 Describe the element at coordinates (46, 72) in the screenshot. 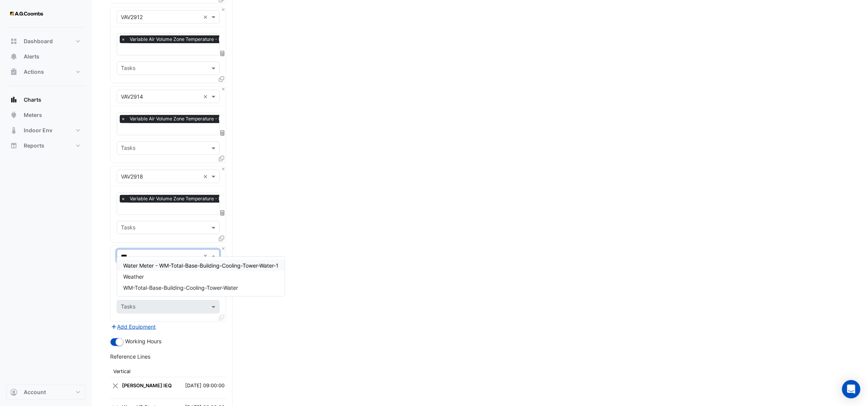

I see `button: Actions` at that location.